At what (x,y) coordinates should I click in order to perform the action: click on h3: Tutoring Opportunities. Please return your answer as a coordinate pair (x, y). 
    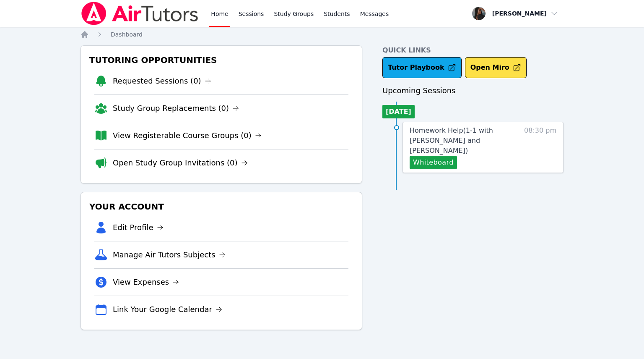
    Looking at the image, I should click on (221, 60).